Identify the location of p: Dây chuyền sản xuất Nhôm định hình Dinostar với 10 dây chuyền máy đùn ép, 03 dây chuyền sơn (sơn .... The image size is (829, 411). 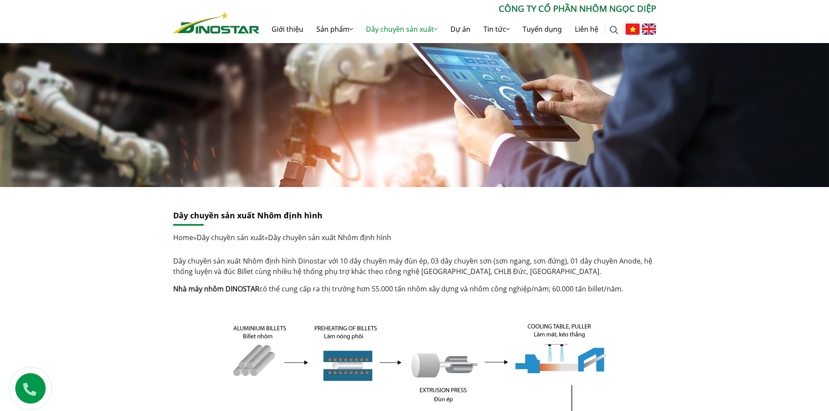
(415, 266).